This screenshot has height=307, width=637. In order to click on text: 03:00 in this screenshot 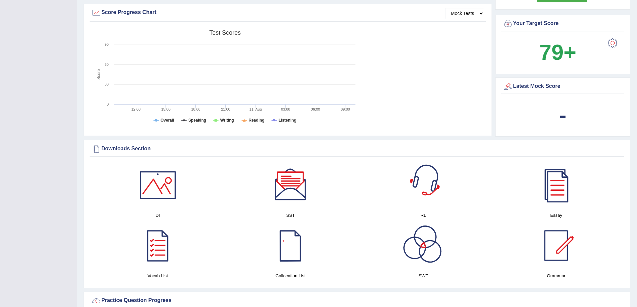, I will do `click(285, 109)`.